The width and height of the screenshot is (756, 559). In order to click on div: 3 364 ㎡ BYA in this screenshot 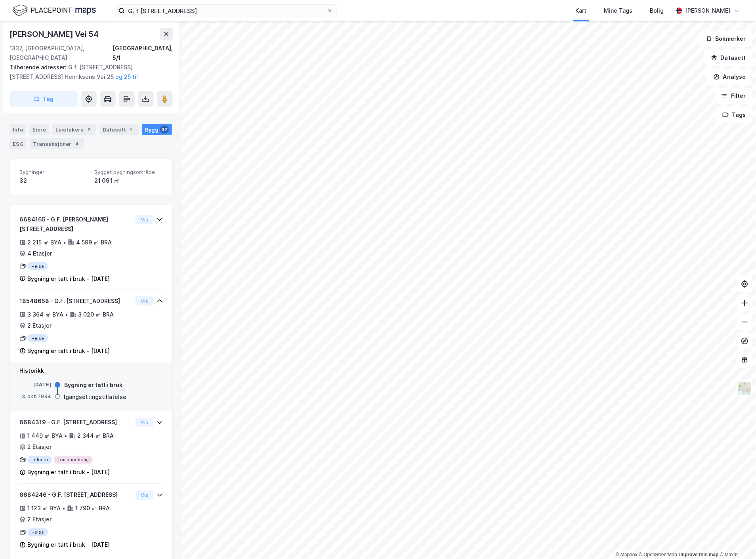, I will do `click(45, 315)`.